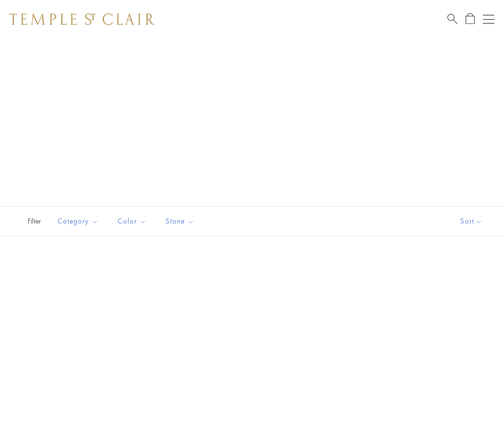 This screenshot has height=426, width=504. What do you see at coordinates (82, 19) in the screenshot?
I see `img: Temple St. Clair` at bounding box center [82, 19].